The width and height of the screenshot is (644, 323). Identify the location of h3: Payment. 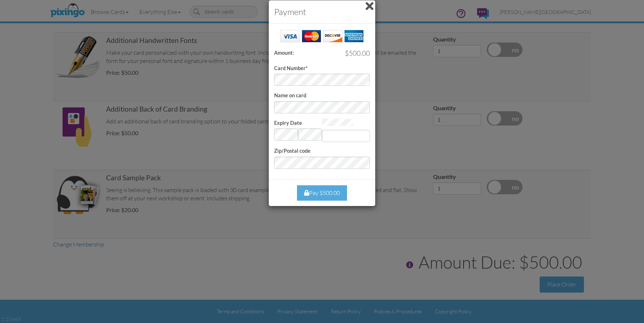
(322, 12).